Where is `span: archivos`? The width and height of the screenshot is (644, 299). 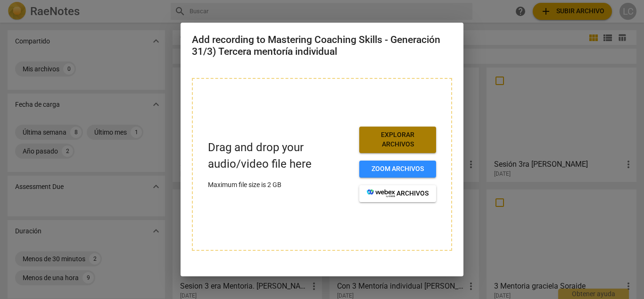
span: archivos is located at coordinates (397, 194).